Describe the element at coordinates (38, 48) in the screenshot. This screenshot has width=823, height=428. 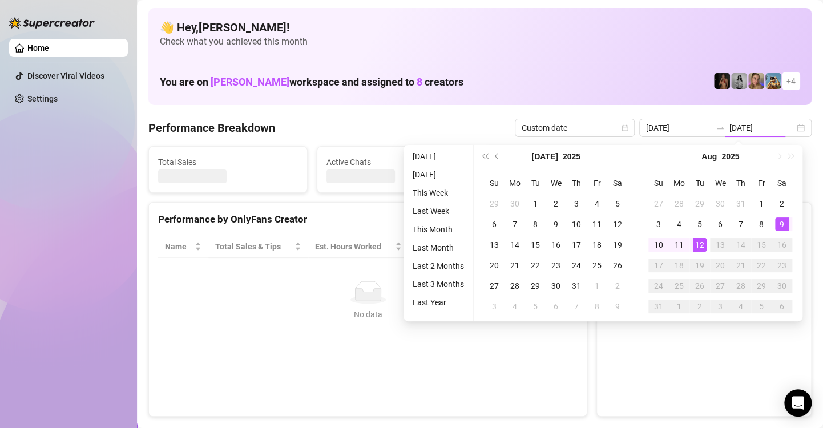
I see `a: Home` at that location.